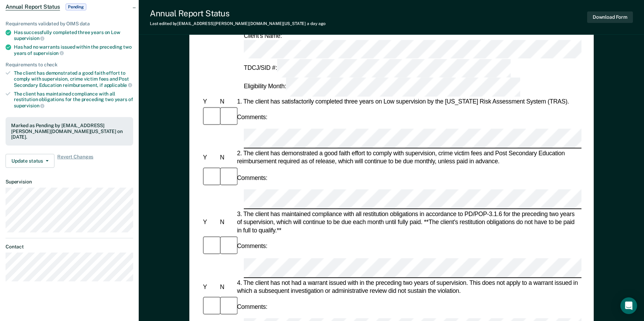 Image resolution: width=644 pixels, height=321 pixels. I want to click on div: 2. The client has demonstrated a good faith effort to comply with supervision, crime victim fees ..., so click(408, 157).